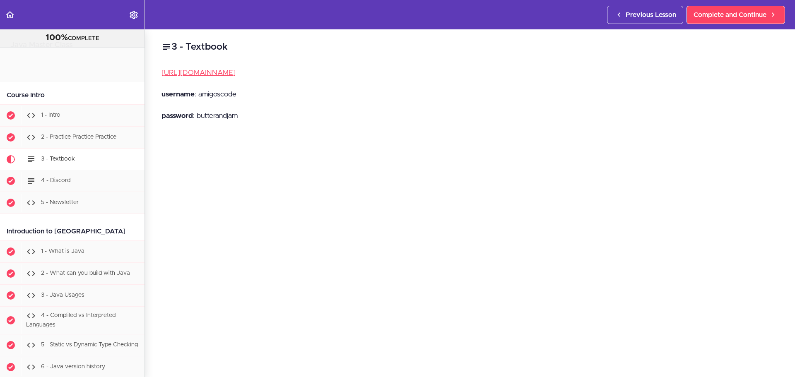  Describe the element at coordinates (470, 116) in the screenshot. I see `p: : butterandjam` at that location.